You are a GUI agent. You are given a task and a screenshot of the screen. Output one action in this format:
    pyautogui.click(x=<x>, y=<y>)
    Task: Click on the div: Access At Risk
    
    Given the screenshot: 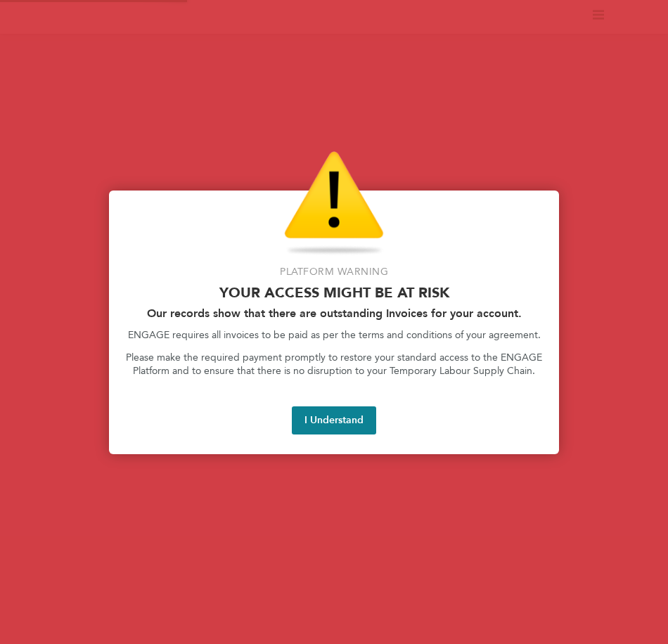 What is the action you would take?
    pyautogui.click(x=334, y=322)
    